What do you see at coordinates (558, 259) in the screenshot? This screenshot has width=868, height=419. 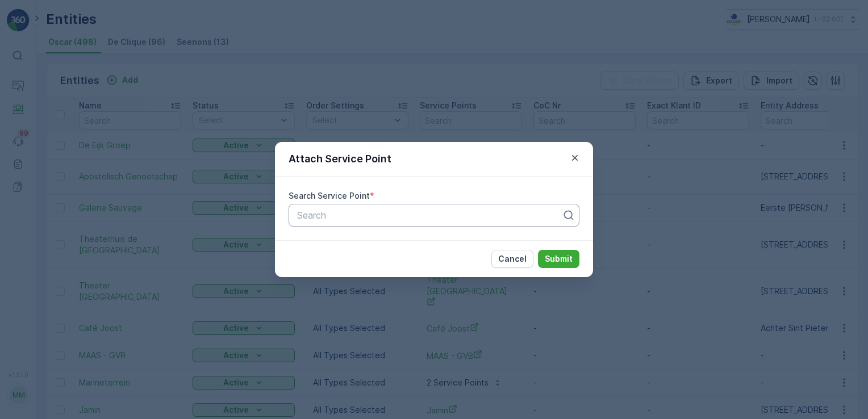 I see `button: Submit` at bounding box center [558, 259].